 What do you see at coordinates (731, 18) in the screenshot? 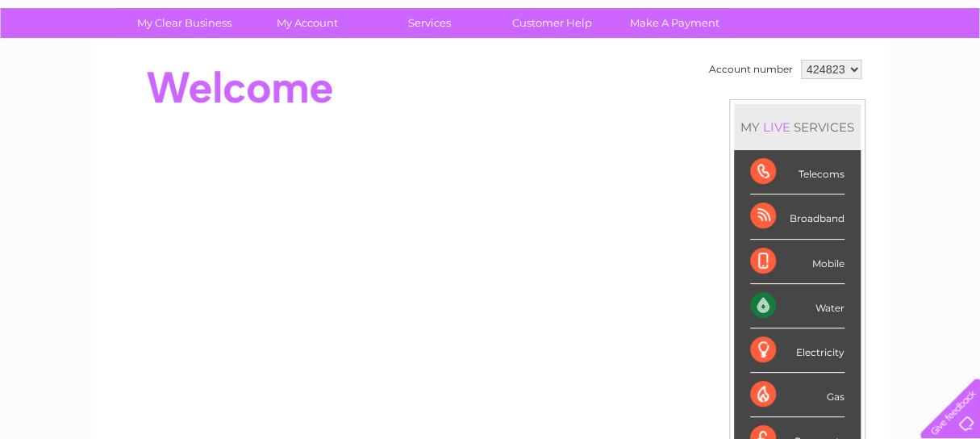
I see `a: 0333 014 3131` at bounding box center [731, 18].